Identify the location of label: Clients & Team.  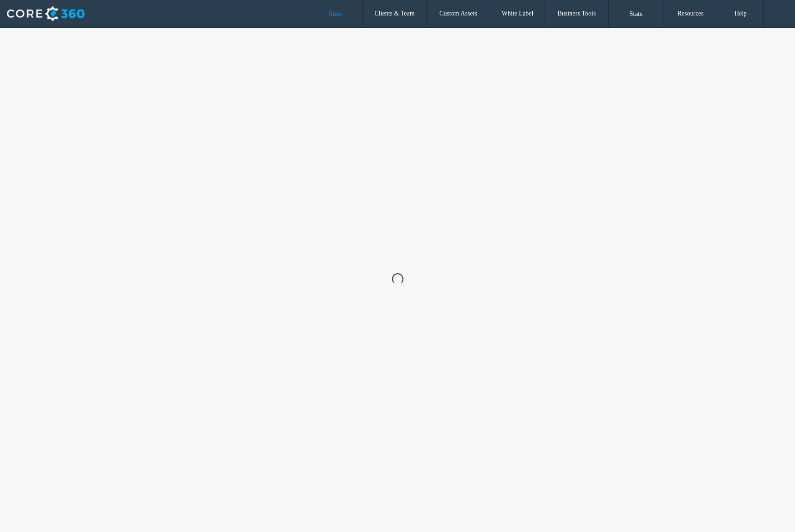
(394, 13).